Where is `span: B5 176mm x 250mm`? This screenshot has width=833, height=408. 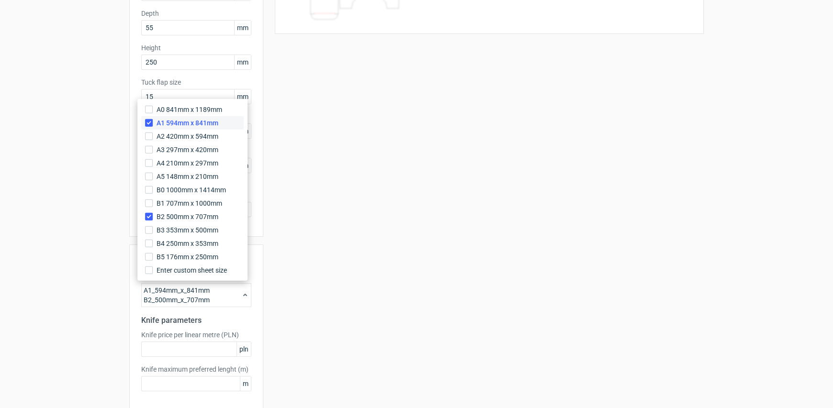
span: B5 176mm x 250mm is located at coordinates (187, 257).